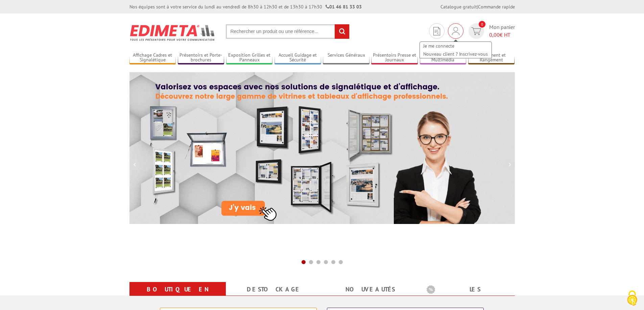  What do you see at coordinates (458, 7) in the screenshot?
I see `a: Catalogue gratuit` at bounding box center [458, 7].